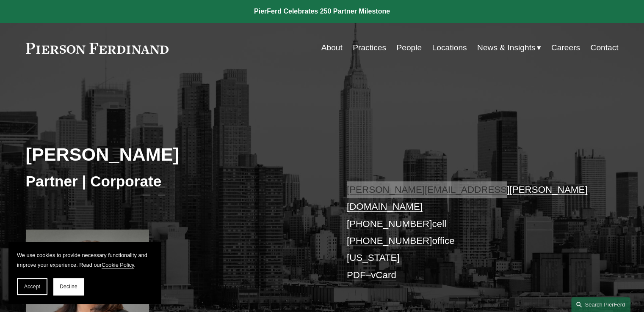 This screenshot has width=644, height=312. What do you see at coordinates (449, 48) in the screenshot?
I see `a: Locations` at bounding box center [449, 48].